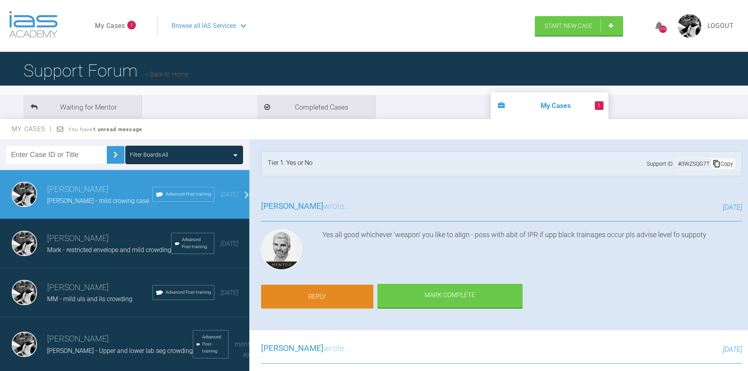  I want to click on img: Ross Hobson, so click(281, 250).